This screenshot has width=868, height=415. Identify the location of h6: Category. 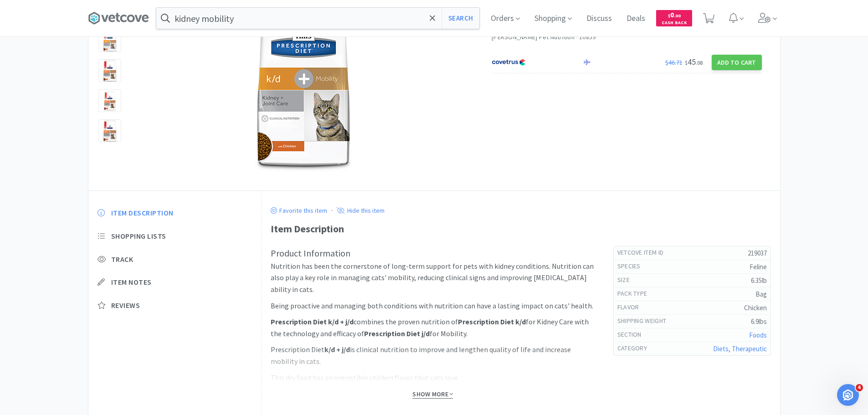
(636, 349).